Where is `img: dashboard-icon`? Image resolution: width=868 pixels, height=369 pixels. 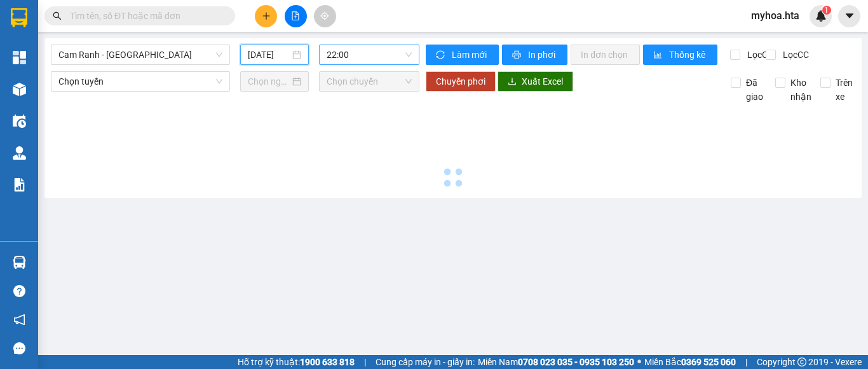
img: dashboard-icon is located at coordinates (19, 57).